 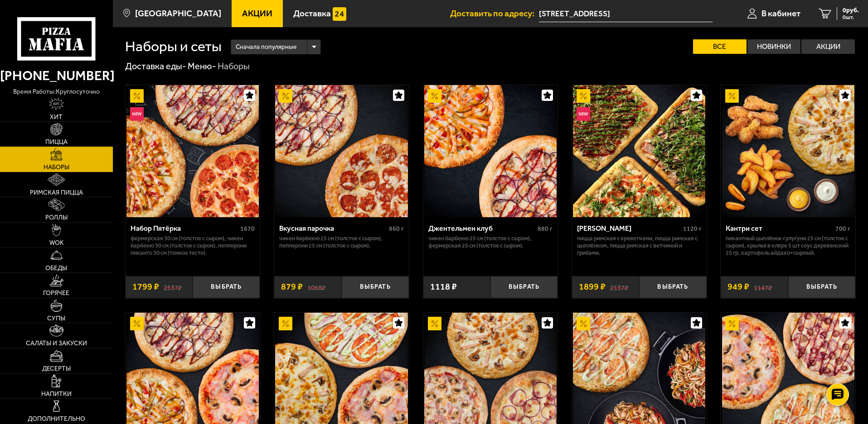 What do you see at coordinates (851, 10) in the screenshot?
I see `span: 0 руб.` at bounding box center [851, 10].